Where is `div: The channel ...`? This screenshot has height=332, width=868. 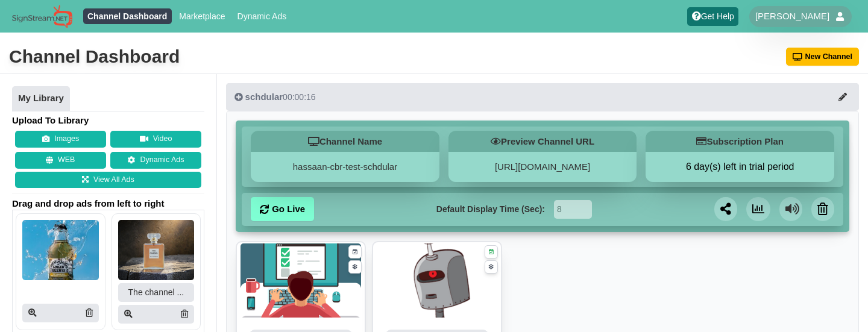 div: The channel ... is located at coordinates (156, 292).